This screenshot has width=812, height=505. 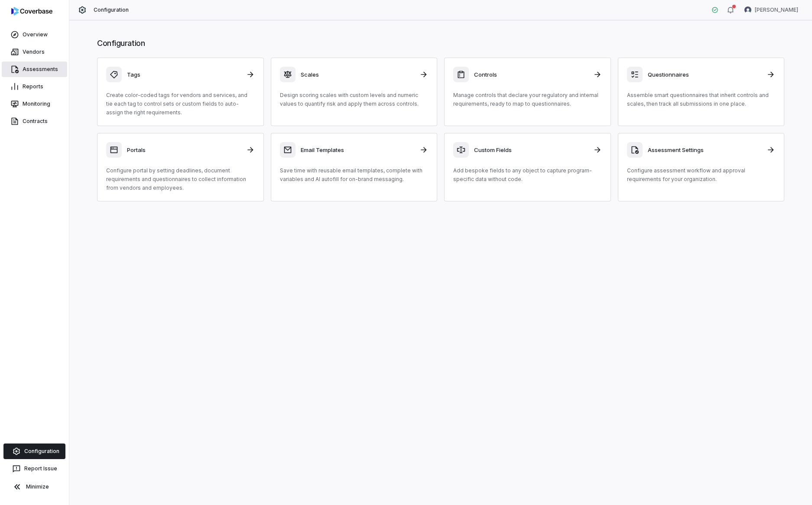 I want to click on a: Configuration, so click(x=34, y=451).